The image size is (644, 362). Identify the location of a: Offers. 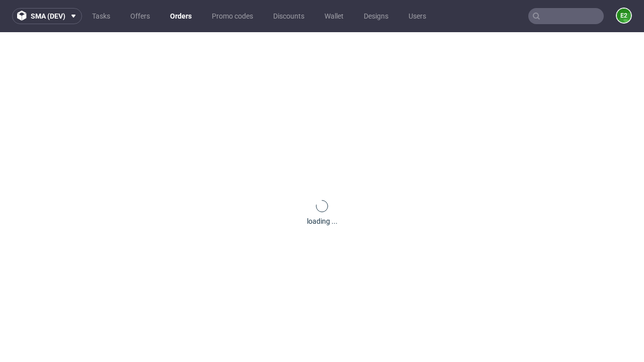
(140, 16).